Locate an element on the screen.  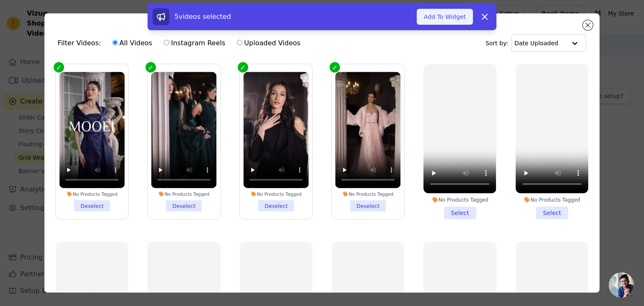
label: All Videos is located at coordinates (132, 43).